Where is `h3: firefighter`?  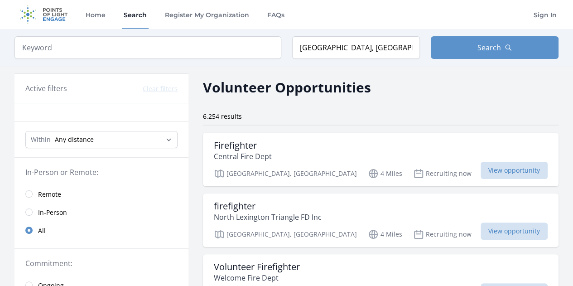
h3: firefighter is located at coordinates (268, 206).